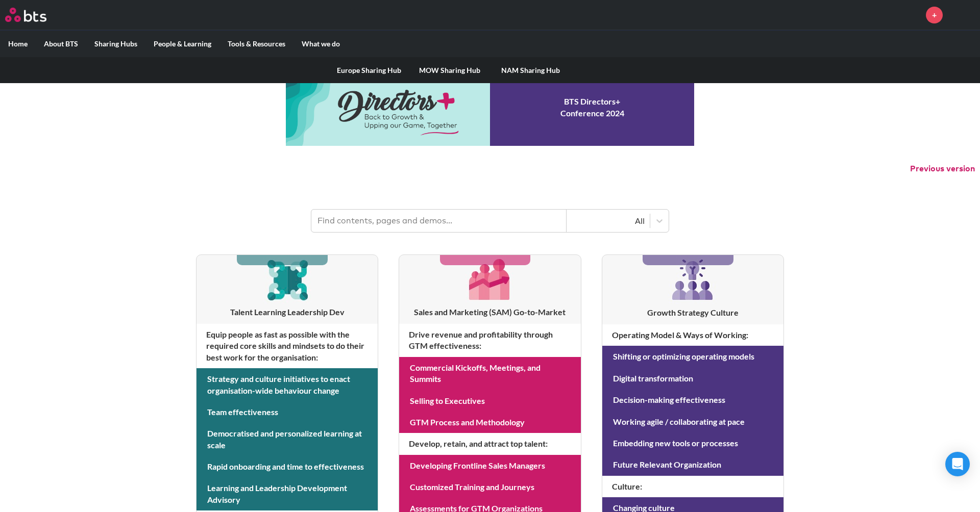 This screenshot has width=980, height=512. What do you see at coordinates (962, 15) in the screenshot?
I see `a: Profile` at bounding box center [962, 15].